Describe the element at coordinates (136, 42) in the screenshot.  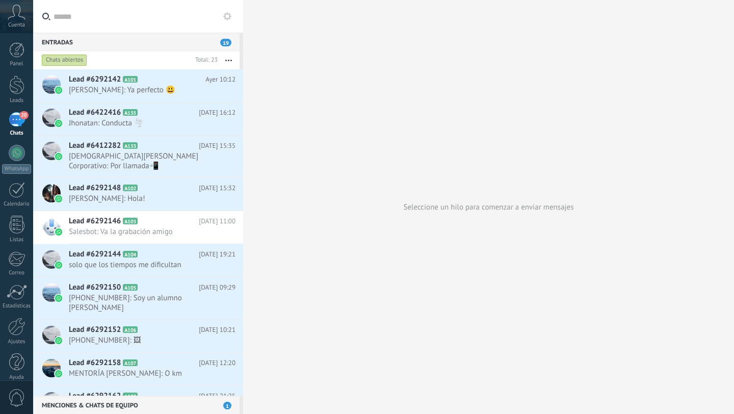
I see `div: Entradas` at that location.